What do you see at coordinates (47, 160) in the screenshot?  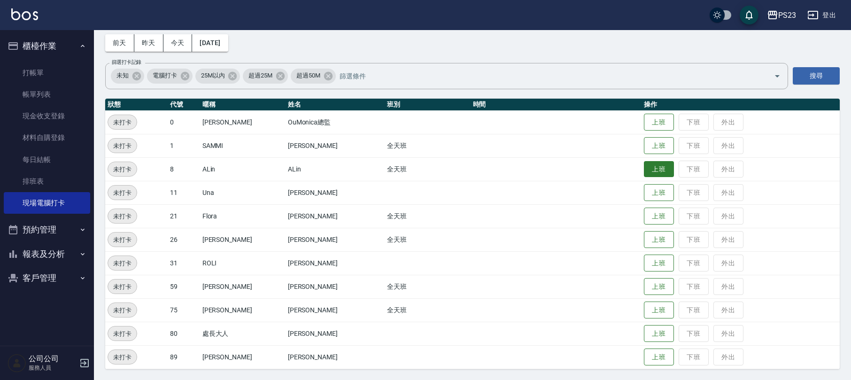 I see `a: 每日結帳` at bounding box center [47, 160].